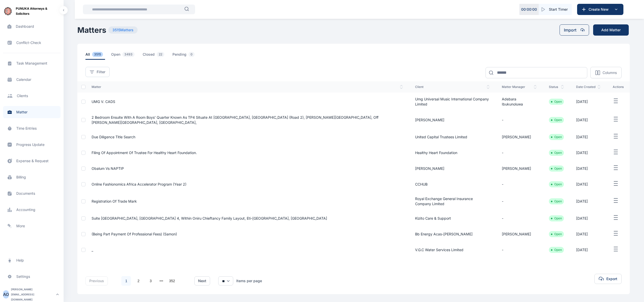 The image size is (644, 302). I want to click on div: A O, so click(6, 294).